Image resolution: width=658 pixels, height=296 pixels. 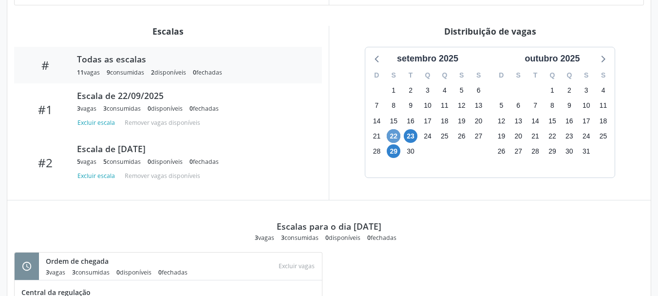 I want to click on span: segunda-feira, 6 de outubro de 2025, so click(x=519, y=106).